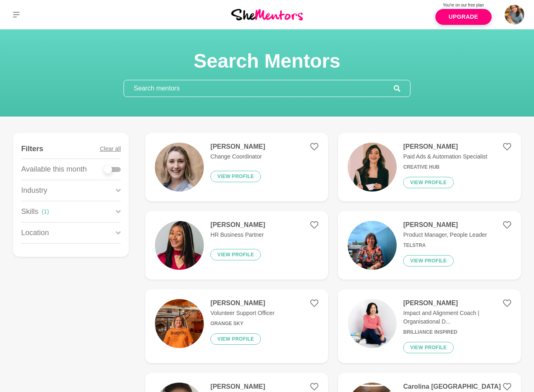 This screenshot has height=392, width=534. I want to click on h6: Telstra, so click(445, 245).